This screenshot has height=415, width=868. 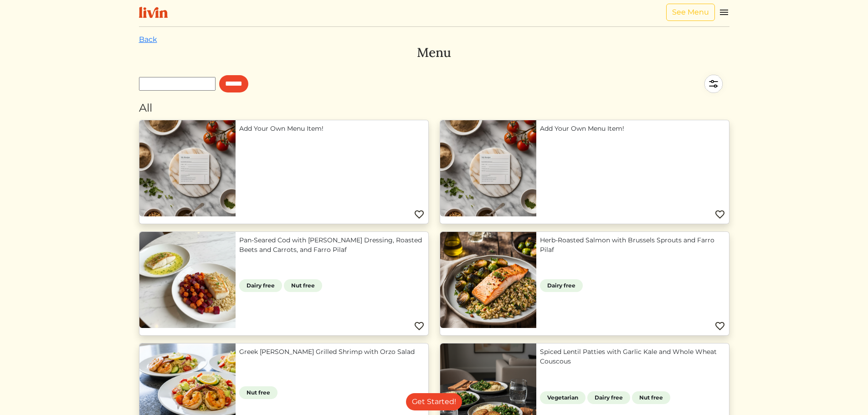 I want to click on a: Back, so click(x=148, y=39).